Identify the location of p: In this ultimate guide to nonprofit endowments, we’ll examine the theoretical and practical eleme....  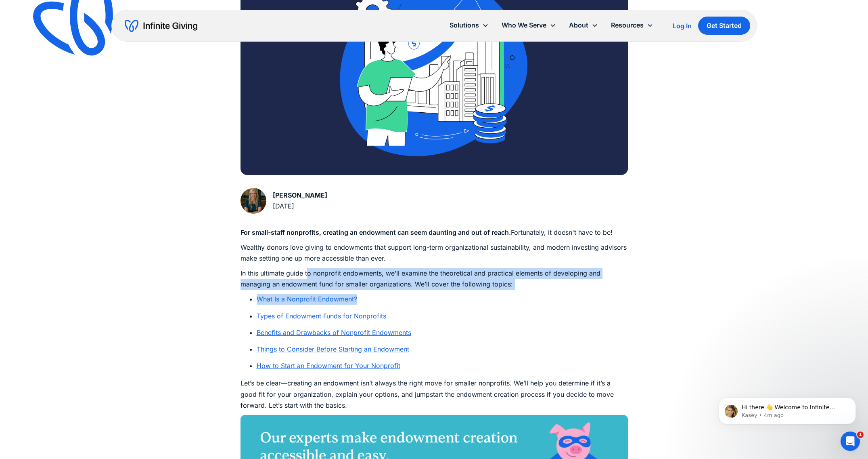
(434, 279).